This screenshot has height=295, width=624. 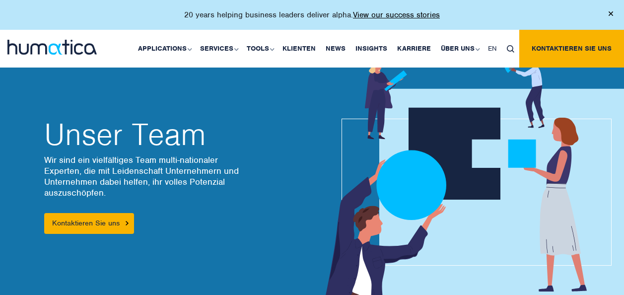 I want to click on h2: Unser Team, so click(x=173, y=135).